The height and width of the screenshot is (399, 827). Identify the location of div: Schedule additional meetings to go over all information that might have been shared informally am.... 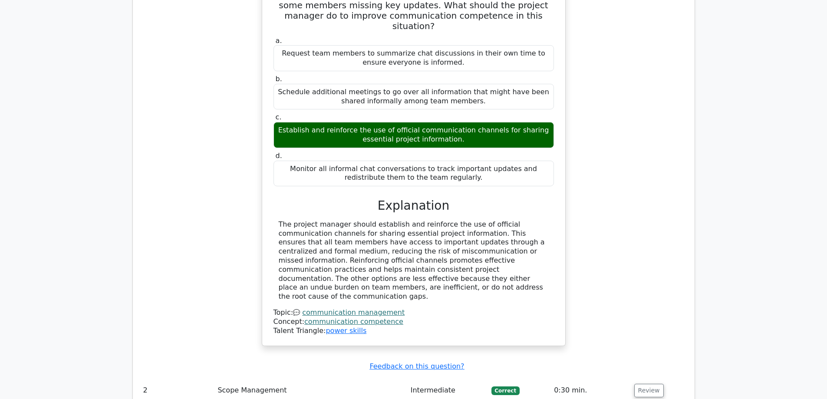
(413, 97).